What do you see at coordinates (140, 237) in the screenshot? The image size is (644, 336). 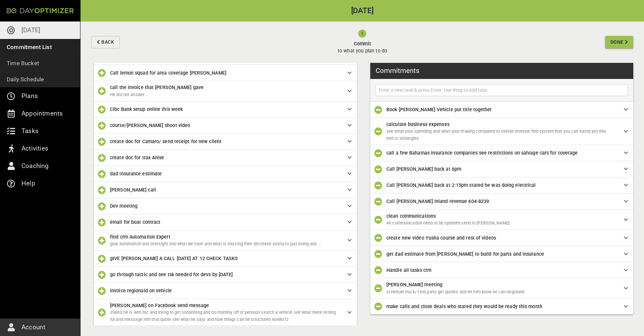 I see `span: find crm Automation Expert` at bounding box center [140, 237].